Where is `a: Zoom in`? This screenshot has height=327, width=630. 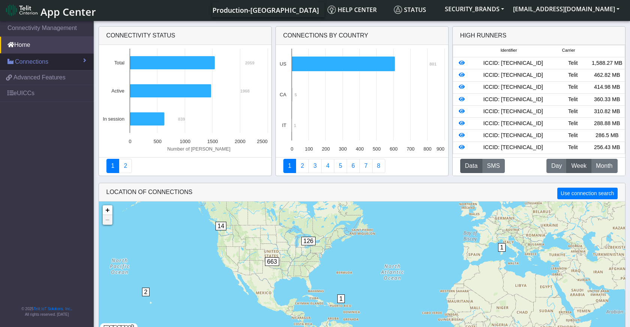
a: Zoom in is located at coordinates (108, 210).